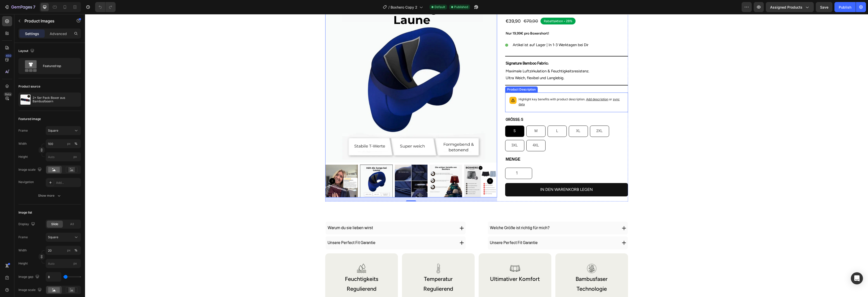  I want to click on p: Highlight key benefits with product description., so click(486, 88).